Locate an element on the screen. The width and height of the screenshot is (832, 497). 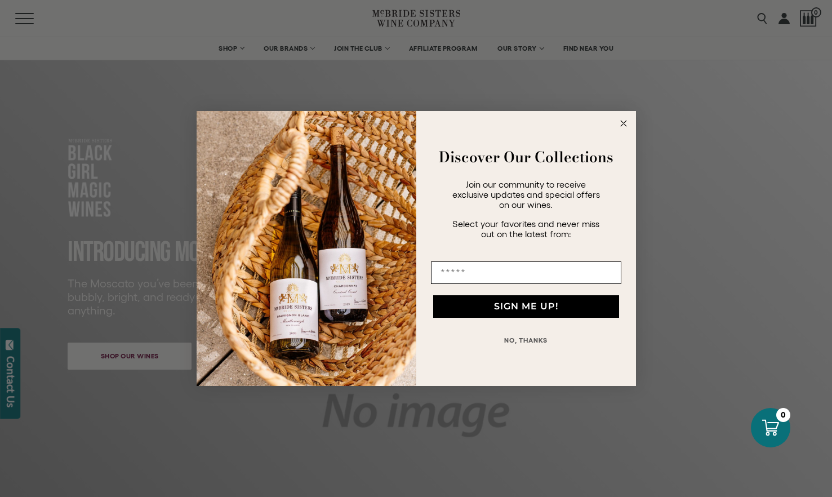
input: Email is located at coordinates (526, 273).